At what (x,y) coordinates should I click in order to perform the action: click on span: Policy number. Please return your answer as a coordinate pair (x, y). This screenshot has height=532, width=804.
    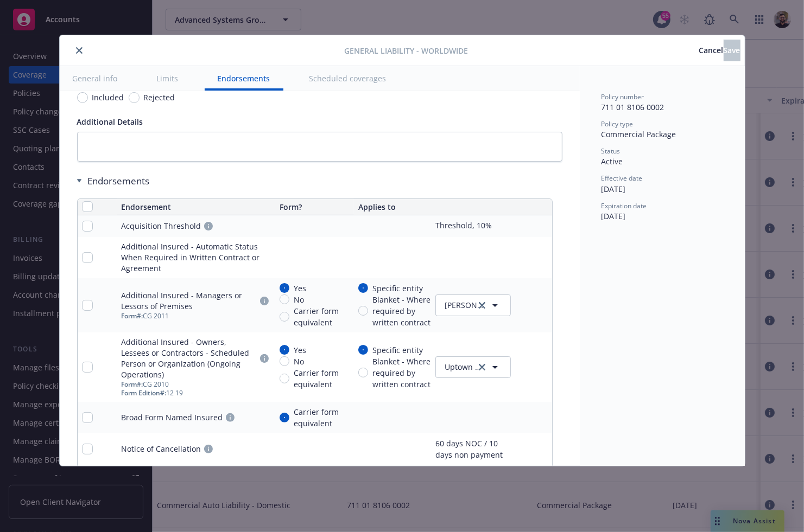
    Looking at the image, I should click on (623, 96).